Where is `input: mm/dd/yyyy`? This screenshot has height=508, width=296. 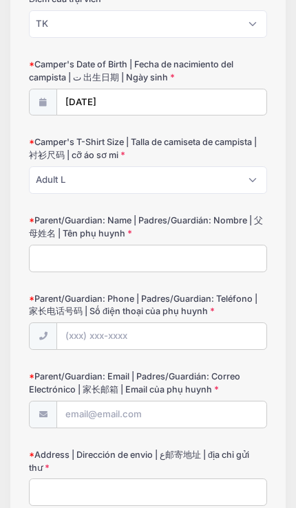
input: mm/dd/yyyy is located at coordinates (162, 102).